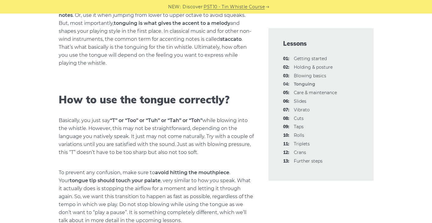 The height and width of the screenshot is (223, 432). I want to click on span: NEW:, so click(174, 7).